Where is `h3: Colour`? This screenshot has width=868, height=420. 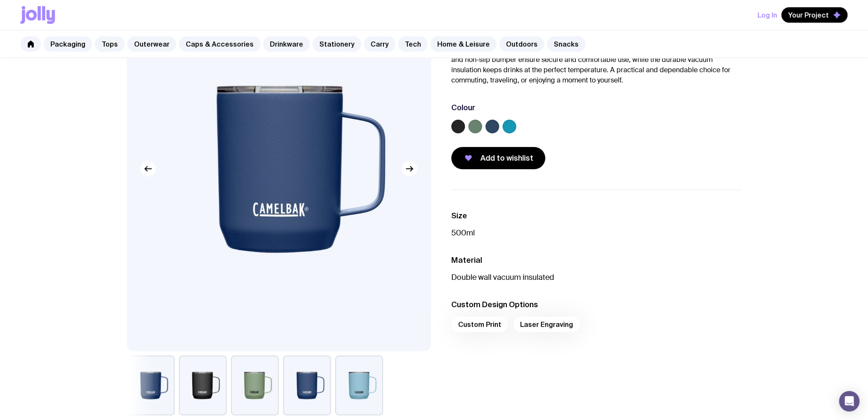 h3: Colour is located at coordinates (463, 108).